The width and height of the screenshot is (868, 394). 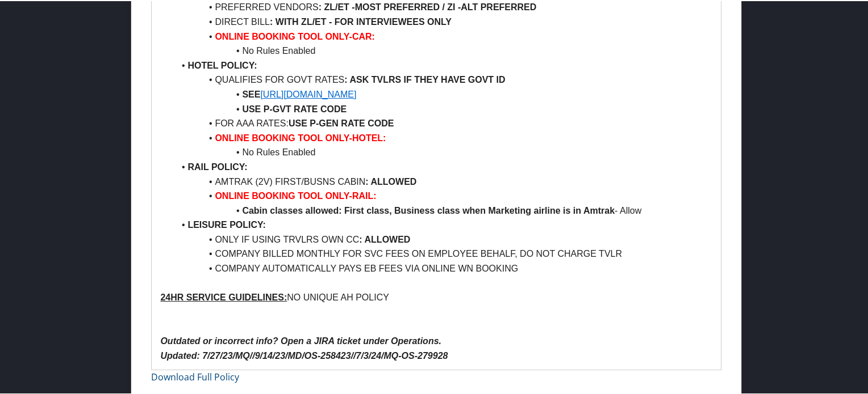 What do you see at coordinates (428, 209) in the screenshot?
I see `strong: Cabin classes allowed: First class, Business class when Marketing airline is in Amtrak` at bounding box center [428, 209].